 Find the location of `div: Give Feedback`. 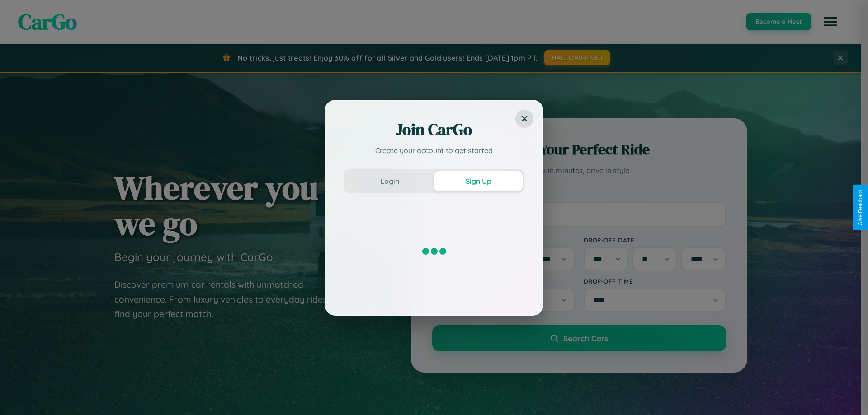

div: Give Feedback is located at coordinates (860, 207).